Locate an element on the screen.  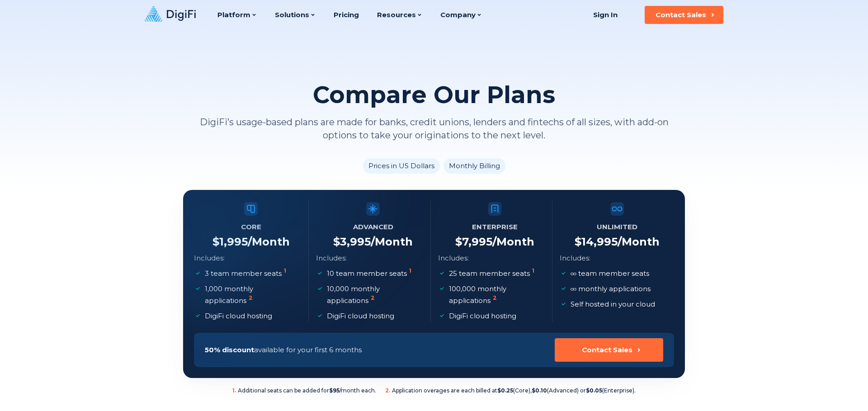
p: 25 team member seats is located at coordinates (493, 274).